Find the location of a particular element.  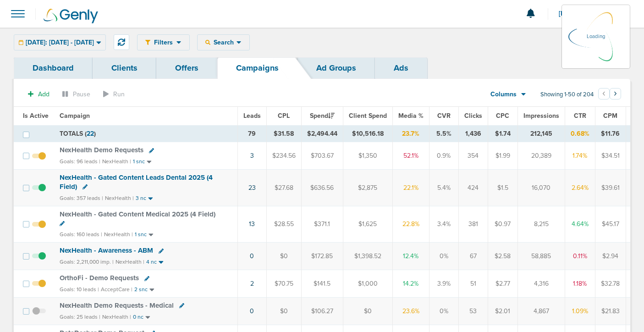

td: 20,389 is located at coordinates (541, 156).